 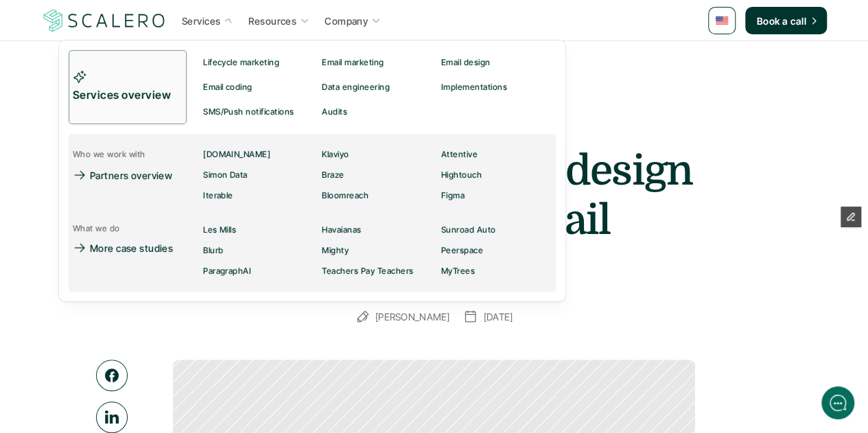 I want to click on p: Implementations, so click(x=474, y=87).